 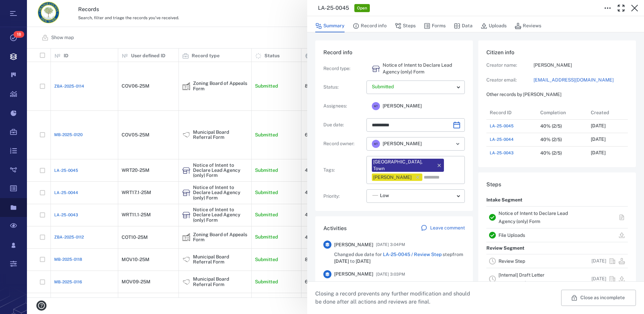 What do you see at coordinates (394, 53) in the screenshot?
I see `h6: Record info` at bounding box center [394, 53].